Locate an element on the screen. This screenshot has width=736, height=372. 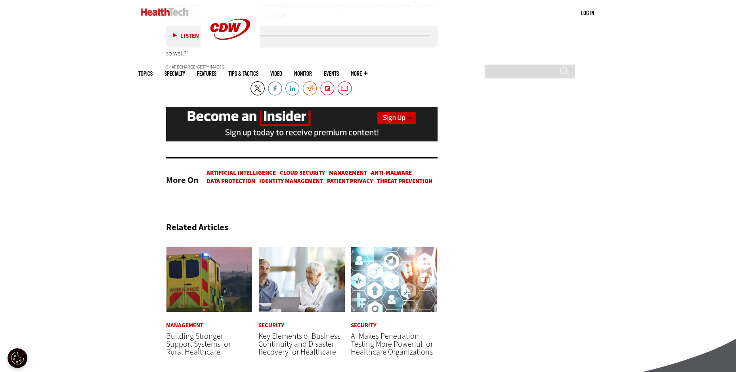
span: Key Elements of Business Continuity and Disaster Recovery for Healthcare is located at coordinates (299, 344).